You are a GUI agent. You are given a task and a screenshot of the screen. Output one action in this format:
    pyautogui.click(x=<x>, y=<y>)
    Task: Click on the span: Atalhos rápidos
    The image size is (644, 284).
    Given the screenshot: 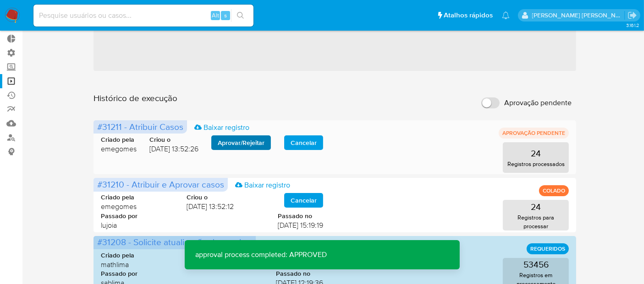 What is the action you would take?
    pyautogui.click(x=468, y=15)
    